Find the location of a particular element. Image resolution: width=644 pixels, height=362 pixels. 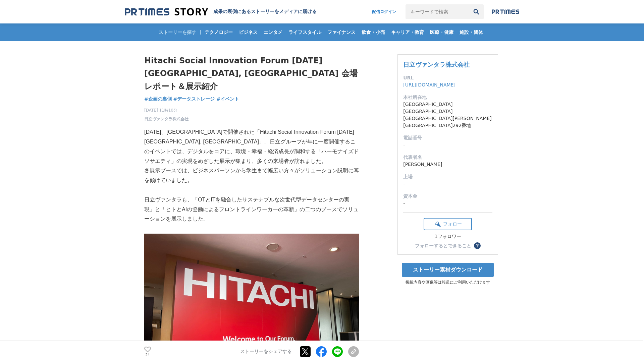

a: 施設・団体 is located at coordinates (471, 32).